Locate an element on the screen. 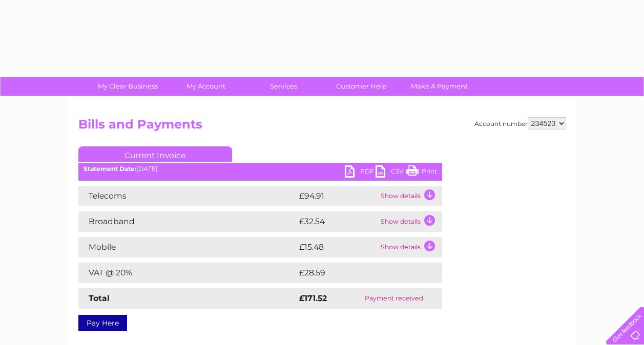 Image resolution: width=644 pixels, height=345 pixels. strong: £171.52 is located at coordinates (313, 298).